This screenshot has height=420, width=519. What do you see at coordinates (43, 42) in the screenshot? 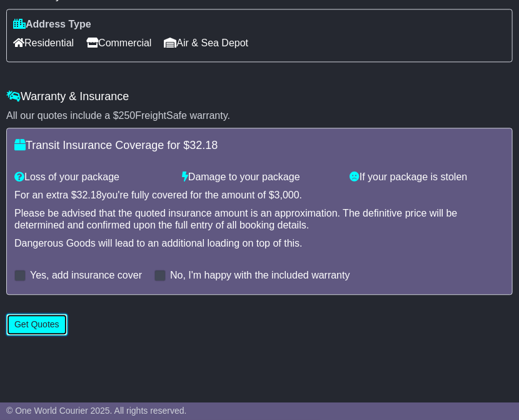
I see `span: Residential` at bounding box center [43, 42].